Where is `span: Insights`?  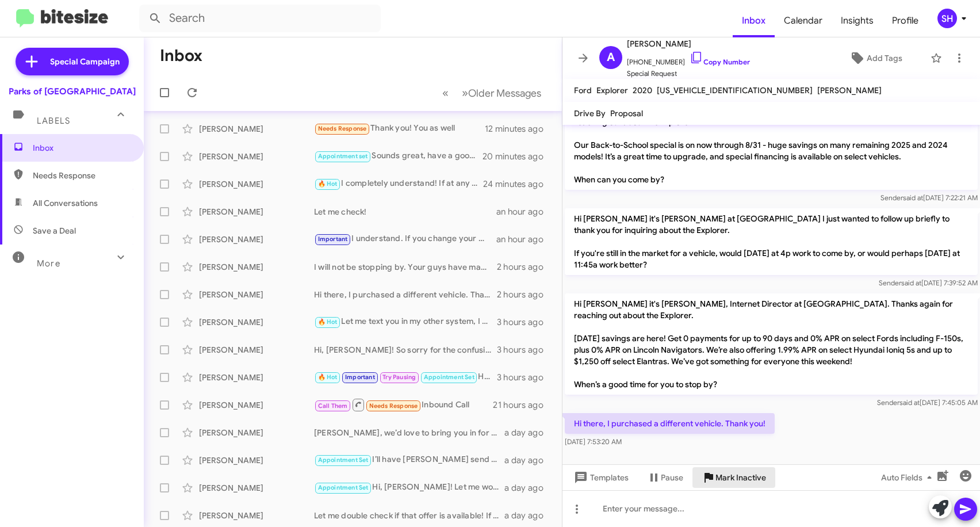
span: Insights is located at coordinates (857, 21).